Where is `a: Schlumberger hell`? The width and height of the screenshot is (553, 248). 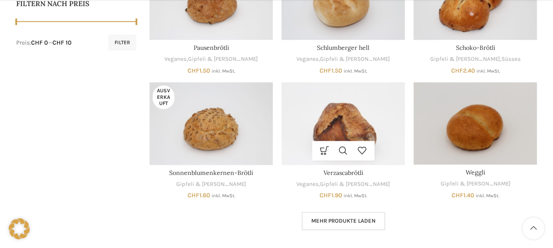 a: Schlumberger hell is located at coordinates (343, 48).